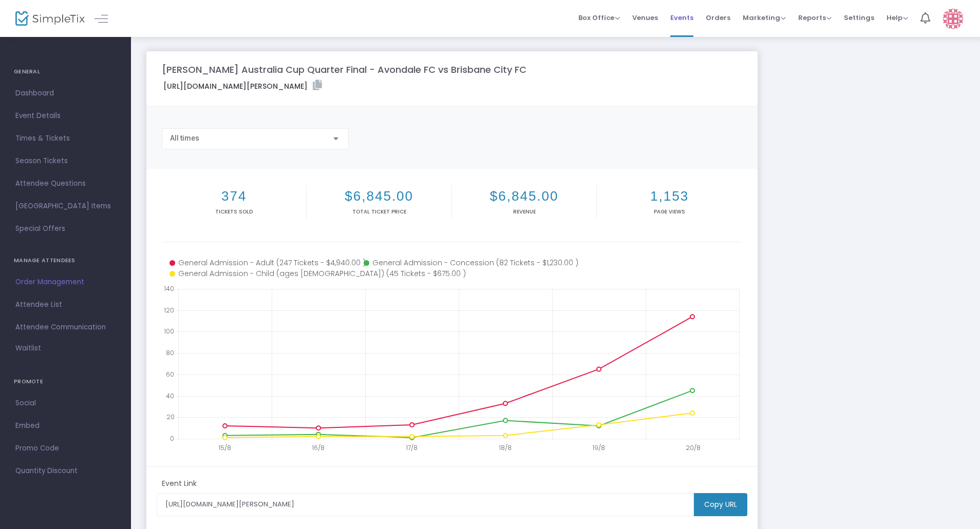 The height and width of the screenshot is (529, 980). What do you see at coordinates (859, 17) in the screenshot?
I see `span: Settings` at bounding box center [859, 17].